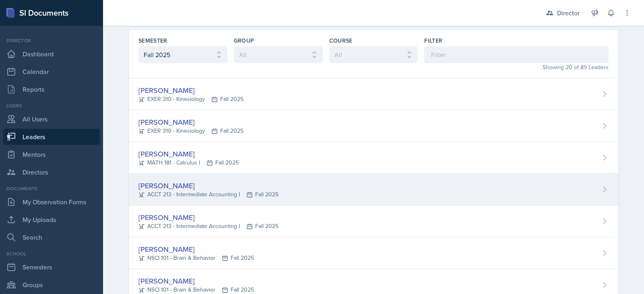 This screenshot has width=644, height=294. What do you see at coordinates (153, 40) in the screenshot?
I see `label: Semester` at bounding box center [153, 40].